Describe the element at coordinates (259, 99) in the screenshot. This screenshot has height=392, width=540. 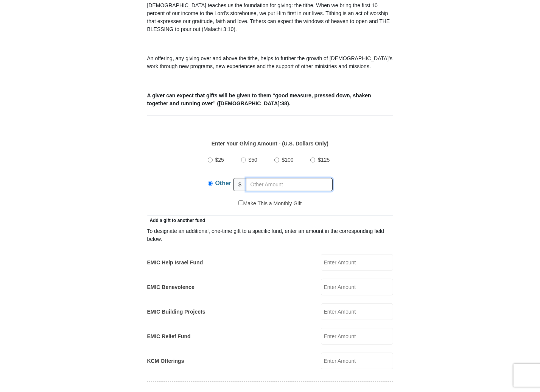
I see `b: A giver can expect that gifts will be given to them “good measure, pressed down, shaken together ...` at that location.